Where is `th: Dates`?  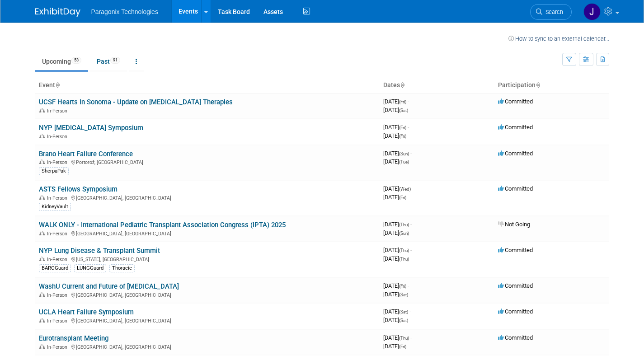 th: Dates is located at coordinates (437, 85).